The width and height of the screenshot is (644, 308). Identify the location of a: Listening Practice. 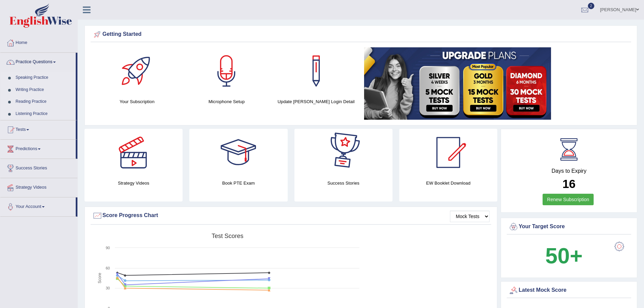
(44, 114).